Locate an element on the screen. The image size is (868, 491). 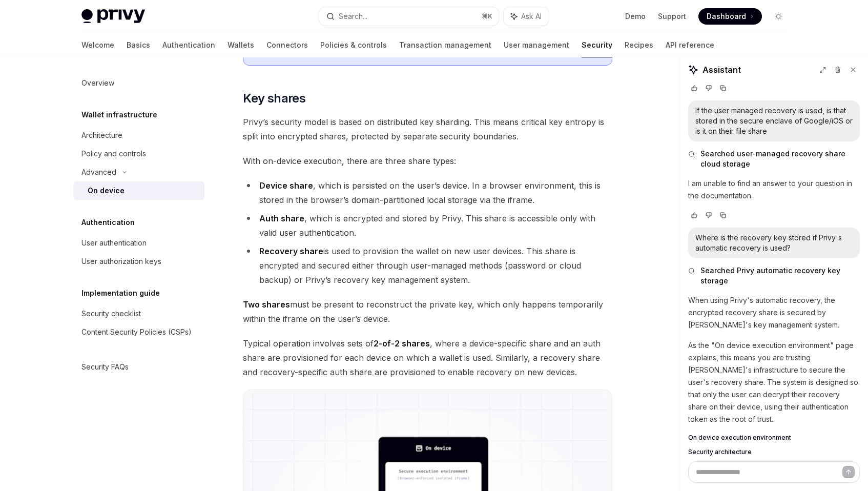
span: ⌘ K is located at coordinates (487, 16).